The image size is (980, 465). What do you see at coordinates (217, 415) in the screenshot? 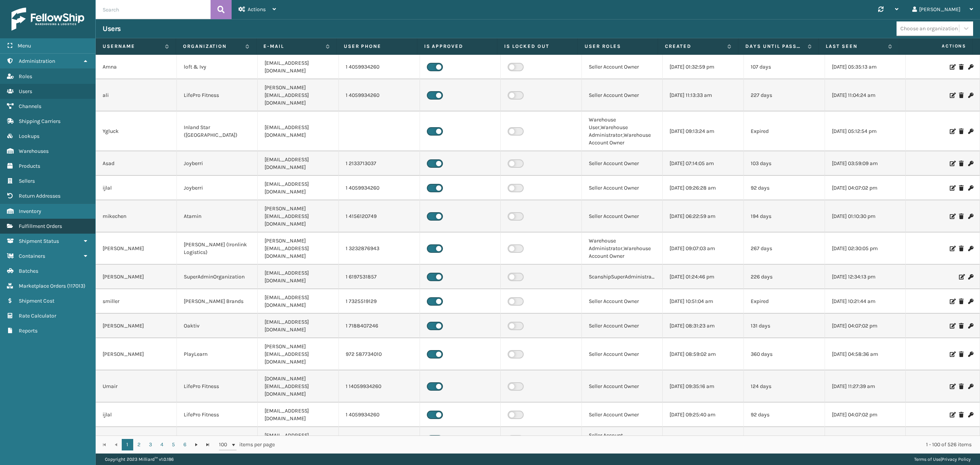
I see `td: LifePro Fitness` at bounding box center [217, 415].